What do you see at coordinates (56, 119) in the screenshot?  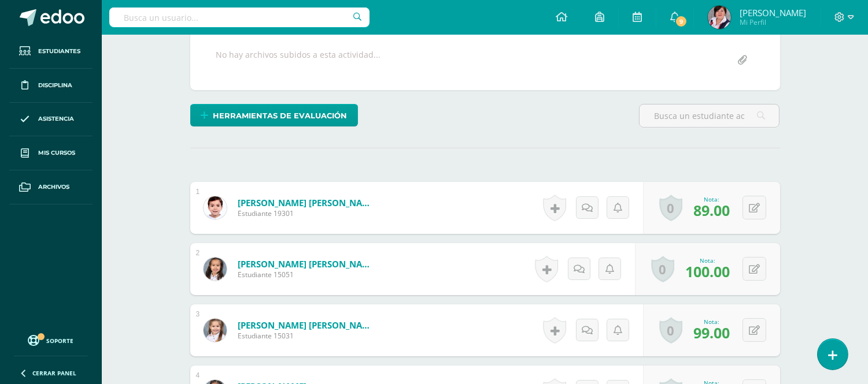 I see `span: Asistencia` at bounding box center [56, 119].